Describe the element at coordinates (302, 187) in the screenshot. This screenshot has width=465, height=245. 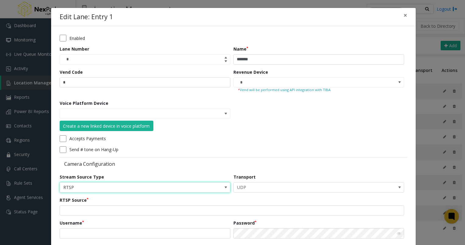
I see `span: UDP` at that location.